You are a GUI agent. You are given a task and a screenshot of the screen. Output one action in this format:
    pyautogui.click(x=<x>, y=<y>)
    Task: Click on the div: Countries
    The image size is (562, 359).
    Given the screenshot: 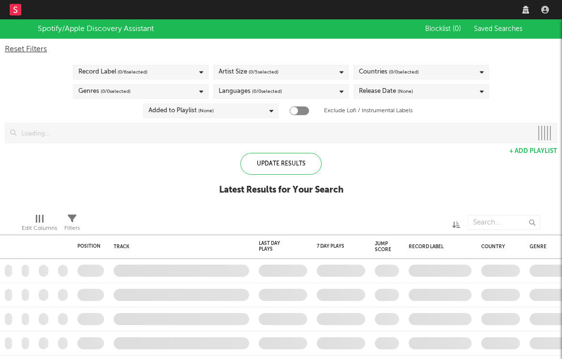 What is the action you would take?
    pyautogui.click(x=389, y=72)
    